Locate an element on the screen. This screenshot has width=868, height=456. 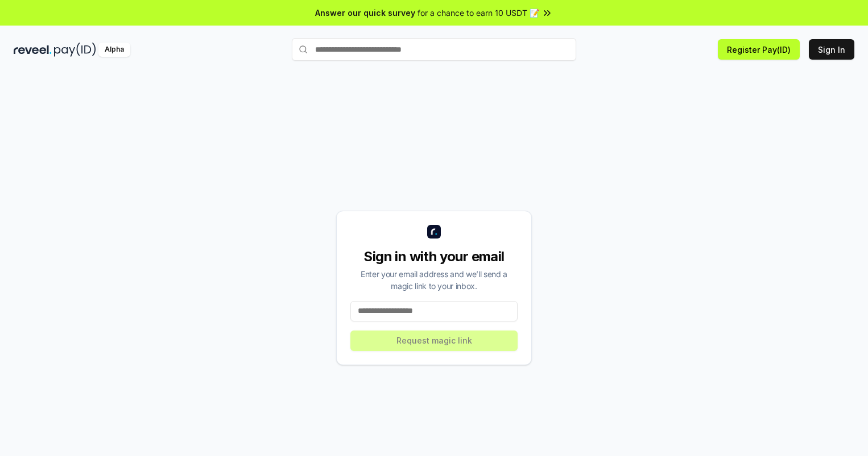
img: reveel_dark is located at coordinates (32, 49).